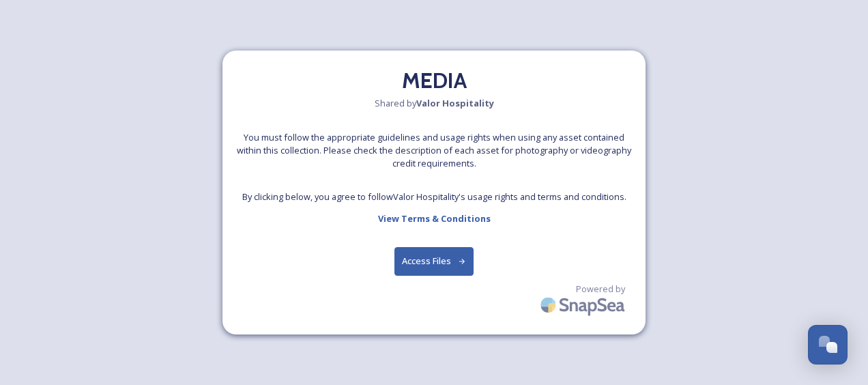  I want to click on a: View Terms & Conditions, so click(434, 218).